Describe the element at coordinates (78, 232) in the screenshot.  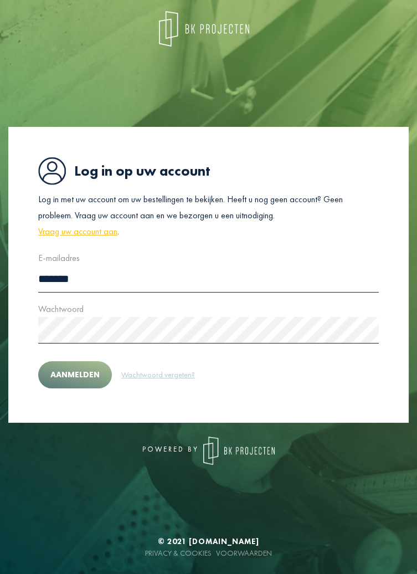
I see `a: Vraag uw account aan` at that location.